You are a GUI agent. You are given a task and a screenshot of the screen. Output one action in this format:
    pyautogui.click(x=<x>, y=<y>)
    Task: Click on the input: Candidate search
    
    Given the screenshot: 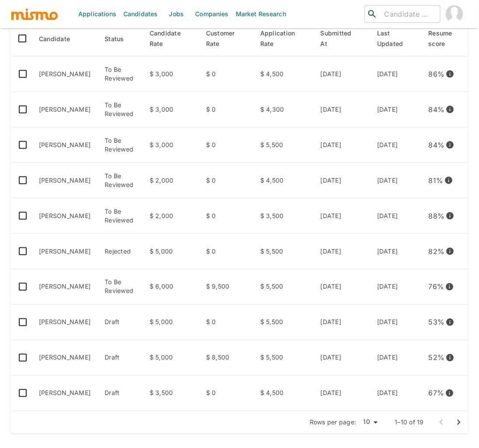 What is the action you would take?
    pyautogui.click(x=408, y=14)
    